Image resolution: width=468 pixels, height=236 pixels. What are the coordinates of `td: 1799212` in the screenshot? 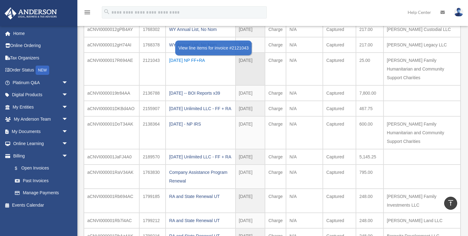 It's located at (152, 221).